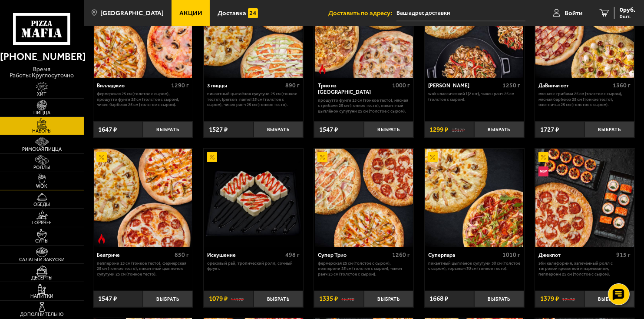 Image resolution: width=644 pixels, height=319 pixels. What do you see at coordinates (252, 13) in the screenshot?
I see `img: 15daf4d41897b9f0e9f617042186c801.svg` at bounding box center [252, 13].